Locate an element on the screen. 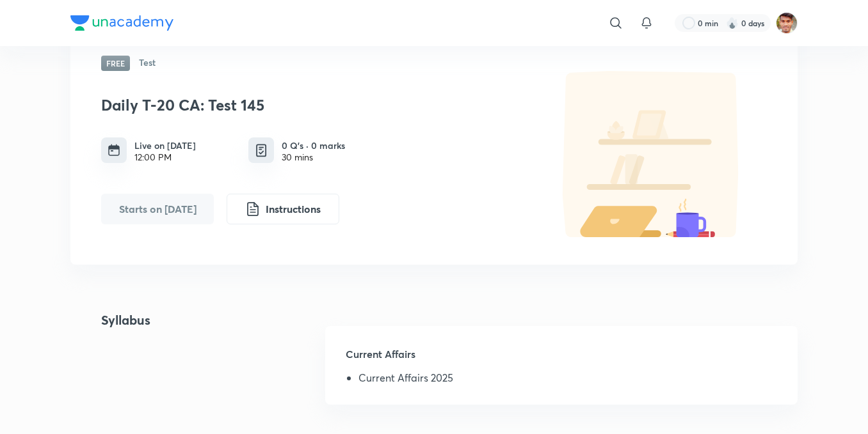 The height and width of the screenshot is (434, 868). div: 12:00 PM is located at coordinates (165, 157).